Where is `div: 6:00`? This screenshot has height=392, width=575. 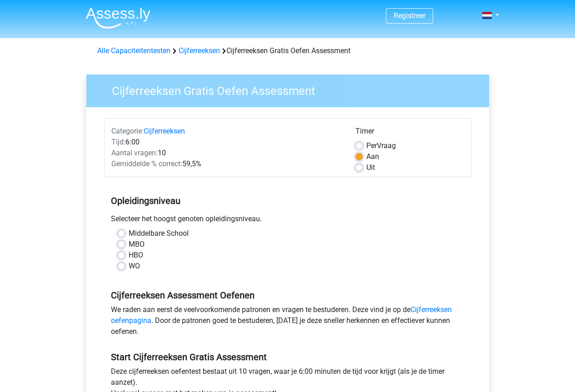
div: 6:00 is located at coordinates (226, 142).